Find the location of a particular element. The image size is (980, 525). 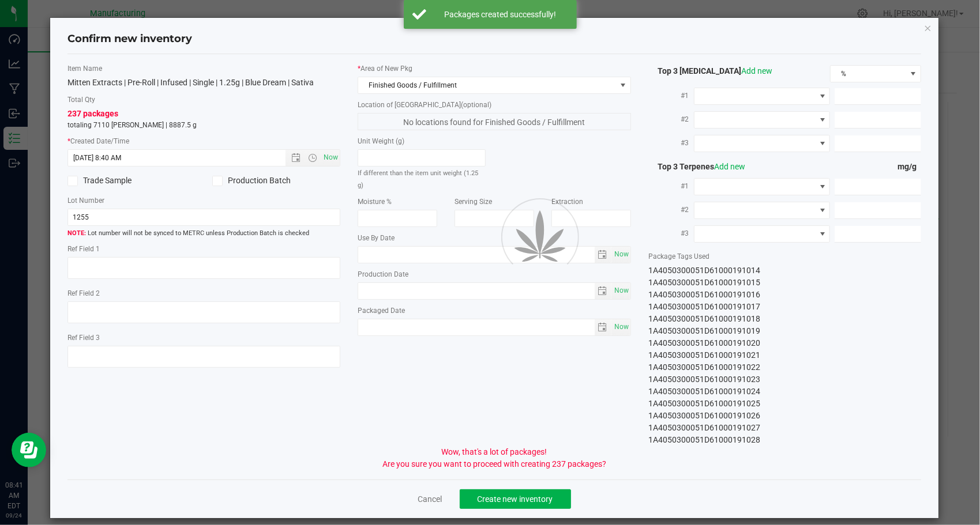

div: 1A4050300051D61000191026 is located at coordinates (785, 416).